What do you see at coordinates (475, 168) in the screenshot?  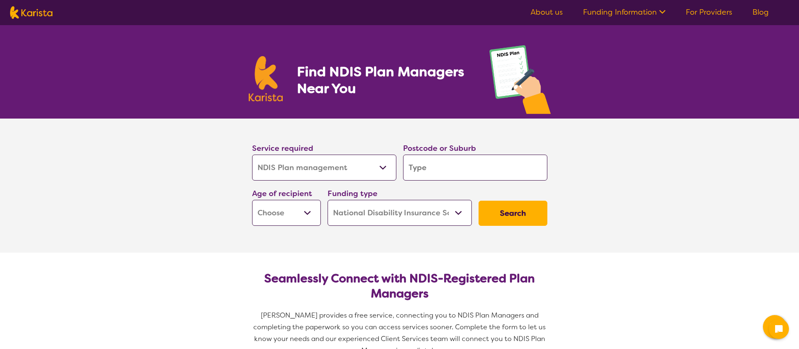 I see `input: Type` at bounding box center [475, 168].